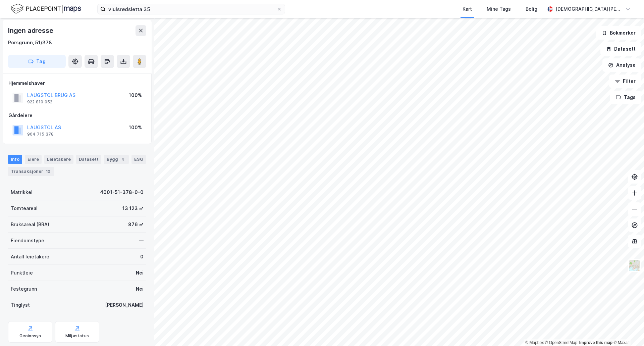 The image size is (644, 346). I want to click on img: logo.f888ab2527a4732fd821a326f86c7f29.svg, so click(46, 9).